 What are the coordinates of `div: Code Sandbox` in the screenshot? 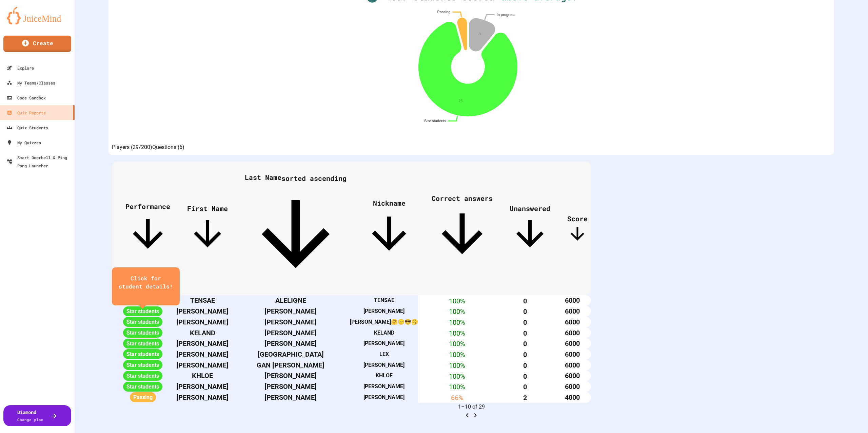 It's located at (26, 98).